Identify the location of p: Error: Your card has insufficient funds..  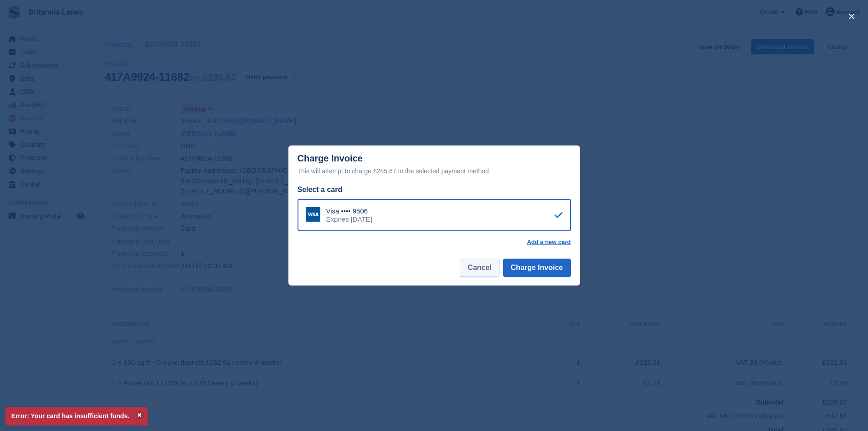
(77, 416).